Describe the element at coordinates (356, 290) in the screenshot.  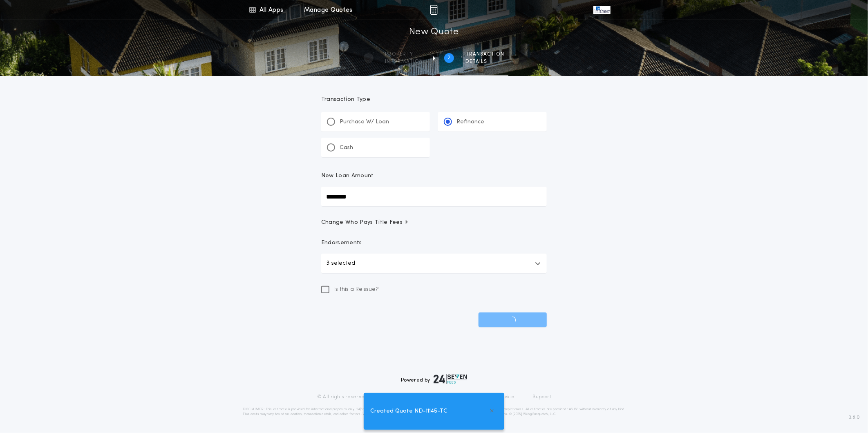
I see `span: Is this a Reissue?` at that location.